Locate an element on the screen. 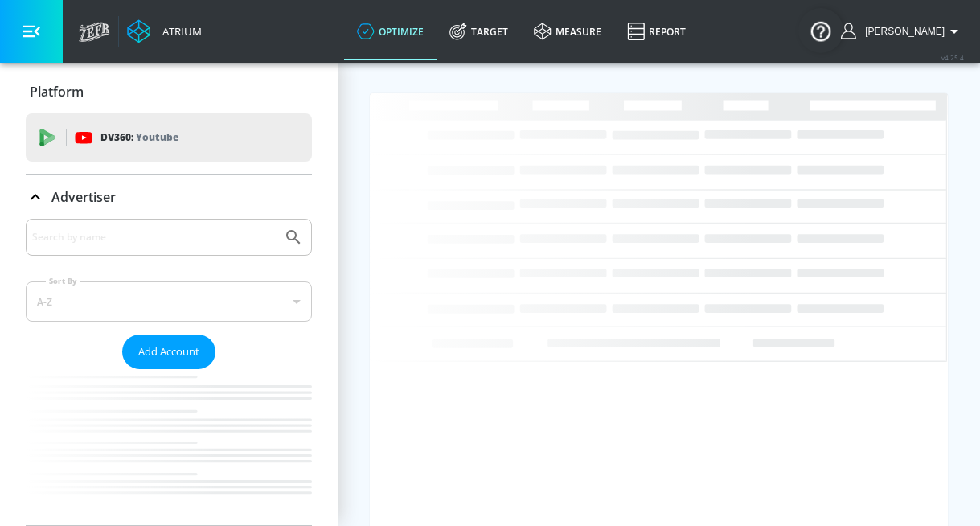 The image size is (980, 526). span: login as: sarah.ly@zefr.com is located at coordinates (901, 31).